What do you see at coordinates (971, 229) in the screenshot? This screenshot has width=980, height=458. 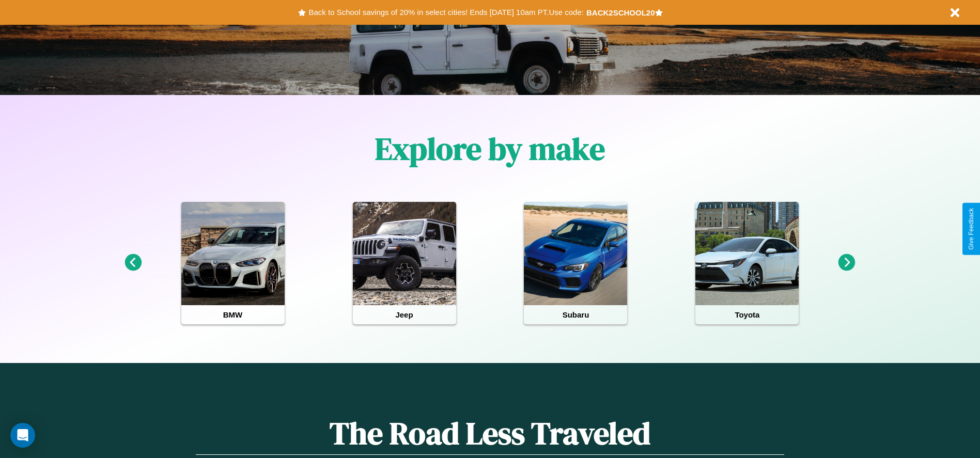 I see `div: Give Feedback` at bounding box center [971, 229].